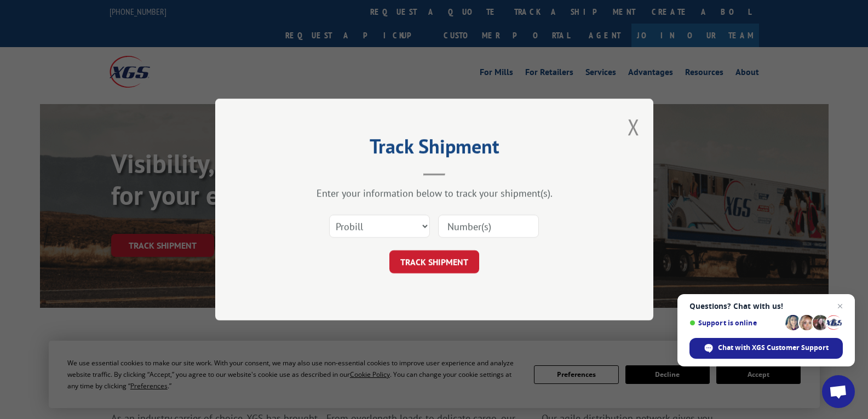  I want to click on span: Chat with XGS Customer Support, so click(773, 347).